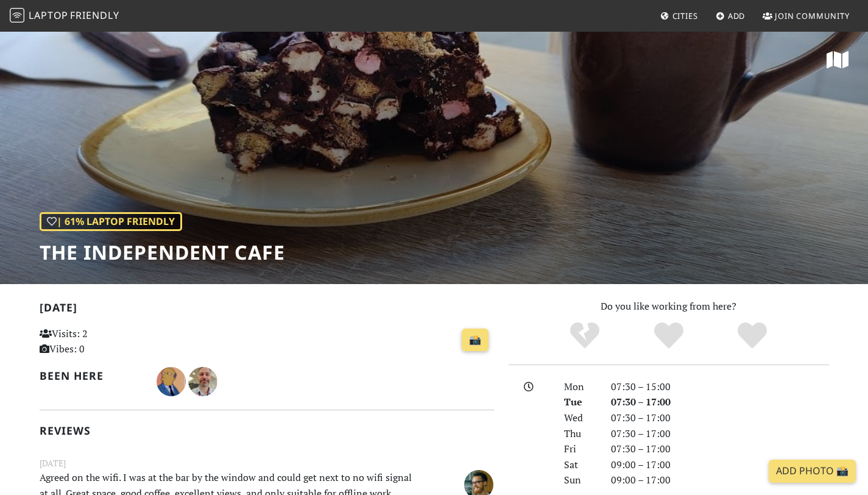  I want to click on div: Tue, so click(580, 402).